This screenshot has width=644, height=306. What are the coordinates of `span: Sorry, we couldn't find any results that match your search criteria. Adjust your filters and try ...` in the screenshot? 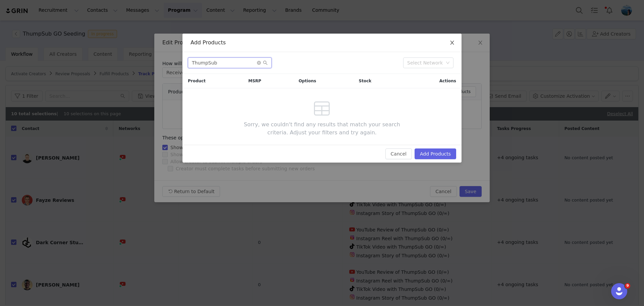 It's located at (322, 129).